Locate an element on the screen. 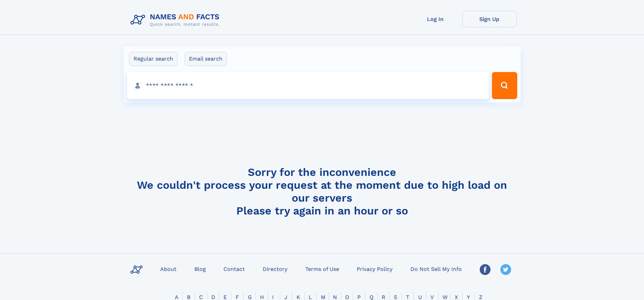  input: search input is located at coordinates (308, 86).